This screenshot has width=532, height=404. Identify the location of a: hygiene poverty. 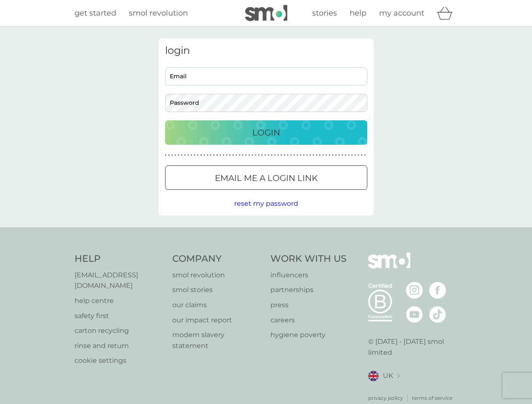
(309, 335).